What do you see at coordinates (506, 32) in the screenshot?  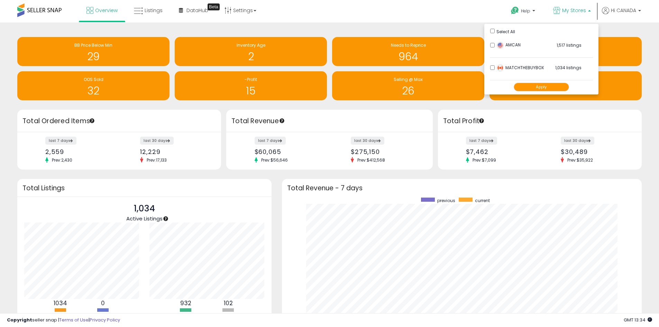 I see `span: Select All` at bounding box center [506, 32].